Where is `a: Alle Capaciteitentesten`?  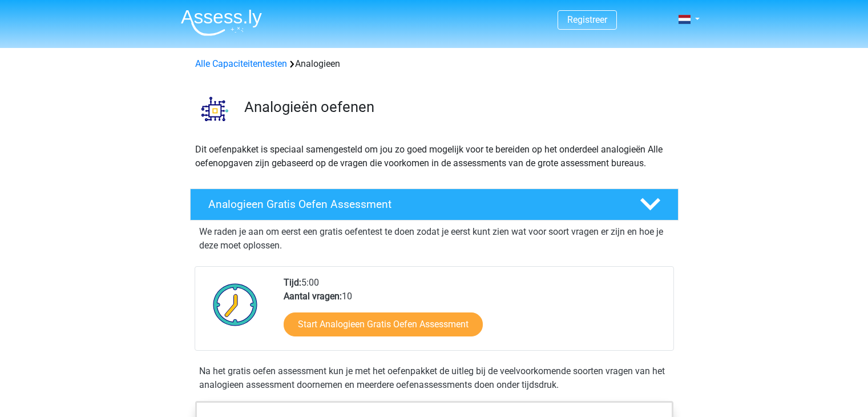 a: Alle Capaciteitentesten is located at coordinates (241, 63).